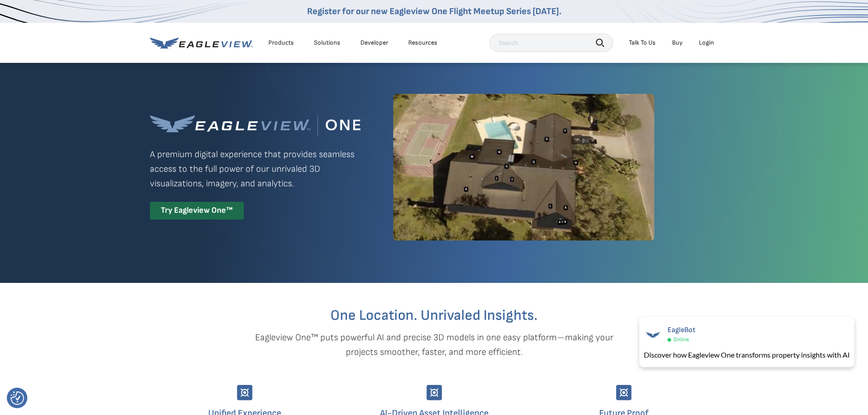  What do you see at coordinates (197, 211) in the screenshot?
I see `div: Try Eagleview One™` at bounding box center [197, 211].